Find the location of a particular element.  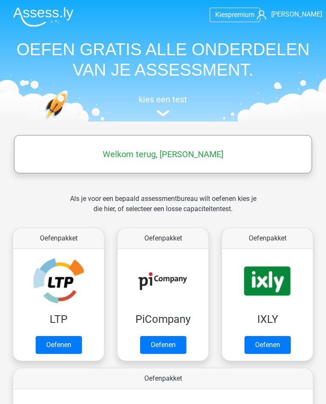

img: oefenen is located at coordinates (69, 121).